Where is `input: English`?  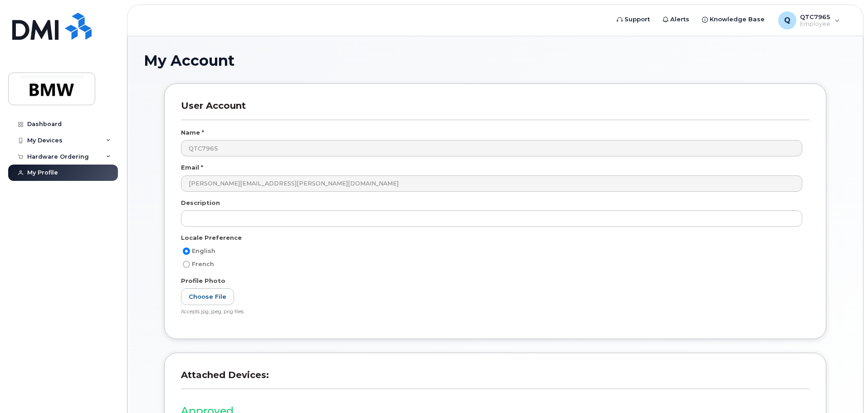 input: English is located at coordinates (186, 251).